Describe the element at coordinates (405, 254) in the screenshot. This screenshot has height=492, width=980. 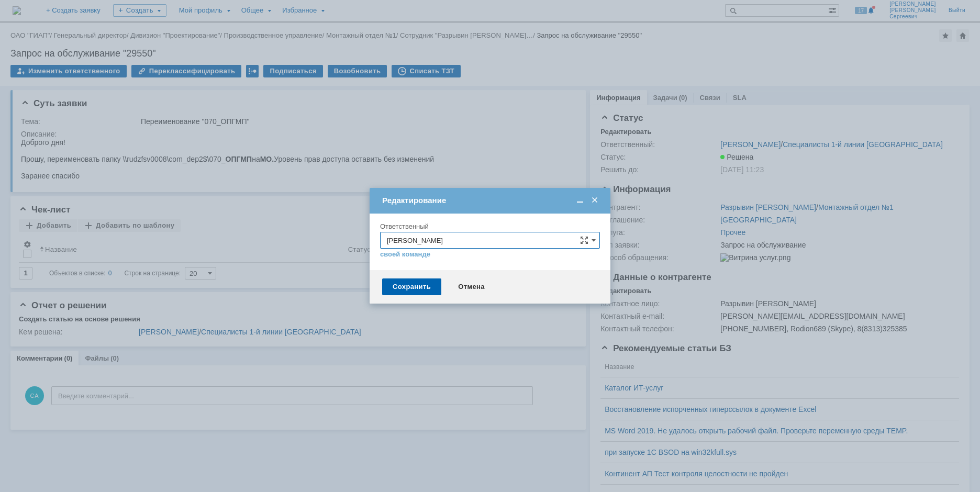
I see `a: своей команде` at that location.